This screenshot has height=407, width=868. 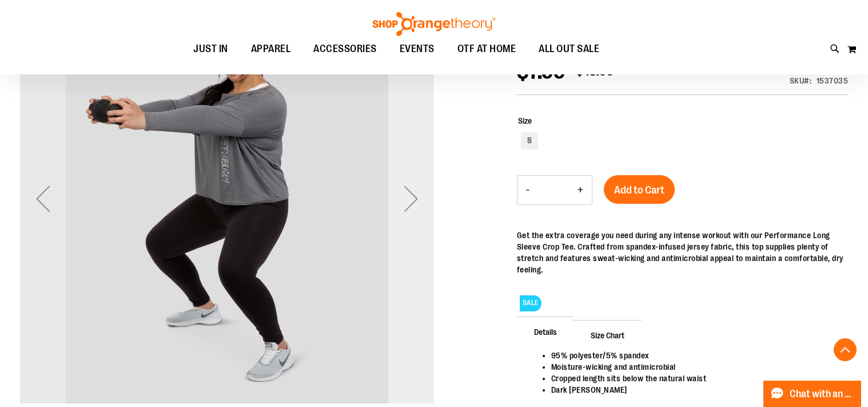 I want to click on span: OTF AT HOME, so click(x=486, y=48).